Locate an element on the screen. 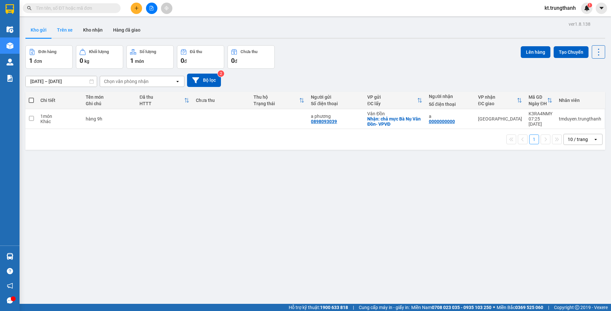  button: Đã thu0đ is located at coordinates (200, 57).